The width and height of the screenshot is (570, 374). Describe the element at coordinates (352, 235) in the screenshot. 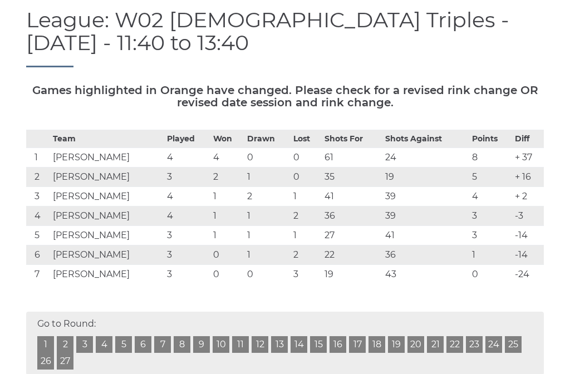

I see `td: 27` at that location.